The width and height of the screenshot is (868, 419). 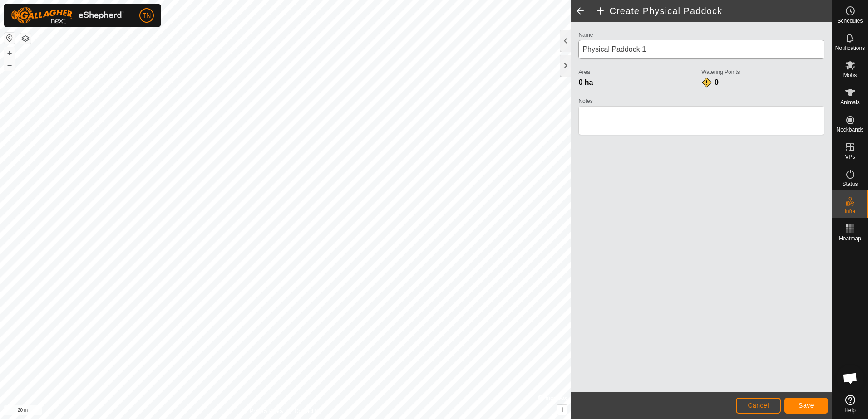 What do you see at coordinates (701, 35) in the screenshot?
I see `label: Name` at bounding box center [701, 35].